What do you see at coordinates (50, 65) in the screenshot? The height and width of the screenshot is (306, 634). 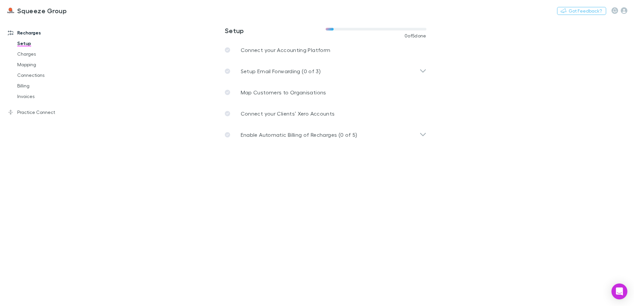 I see `a: Mapping` at bounding box center [50, 65].